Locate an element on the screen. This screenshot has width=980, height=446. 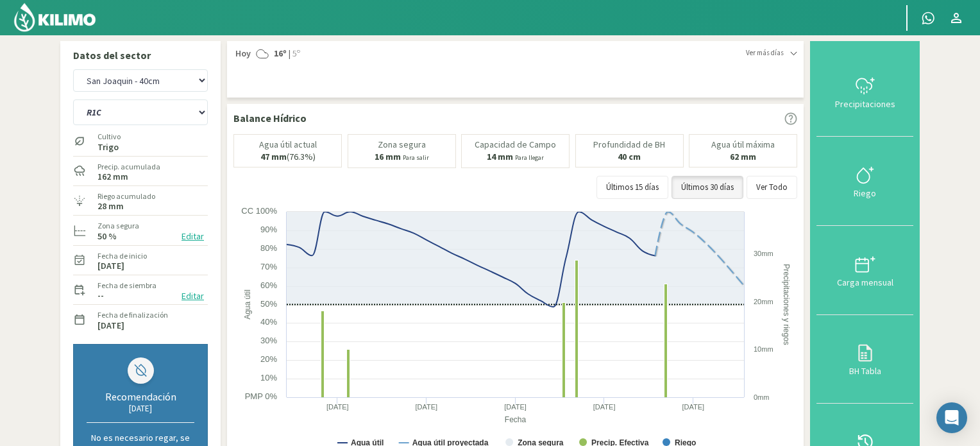
small: Para llegar is located at coordinates (529, 158).